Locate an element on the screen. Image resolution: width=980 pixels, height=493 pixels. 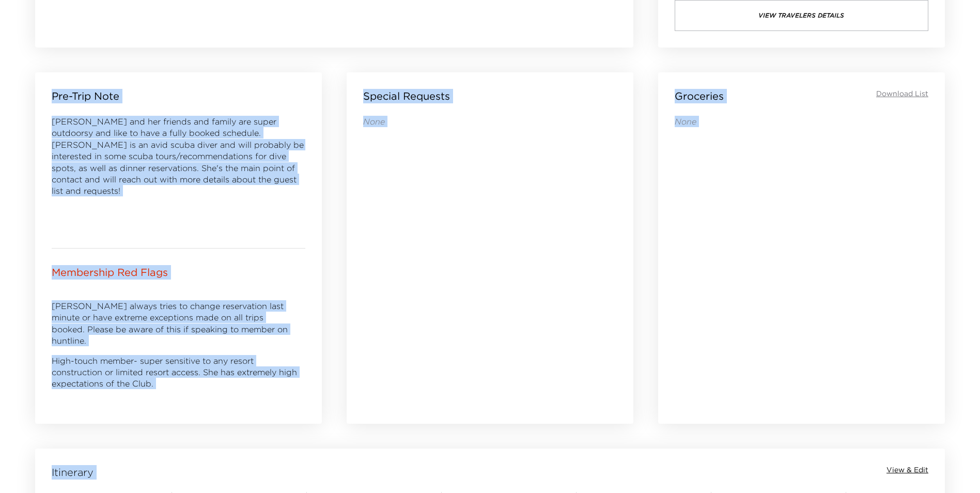
p: Groceries is located at coordinates (698, 96).